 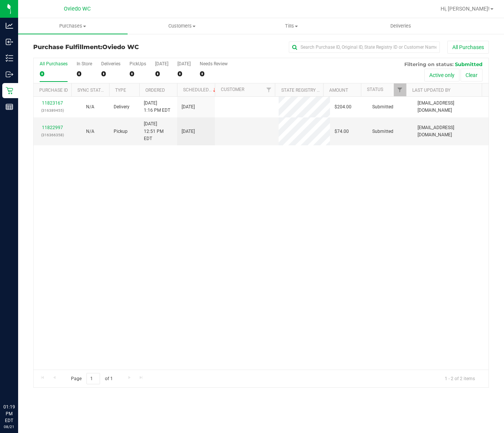 What do you see at coordinates (431, 90) in the screenshot?
I see `a: Last Updated By` at bounding box center [431, 90].